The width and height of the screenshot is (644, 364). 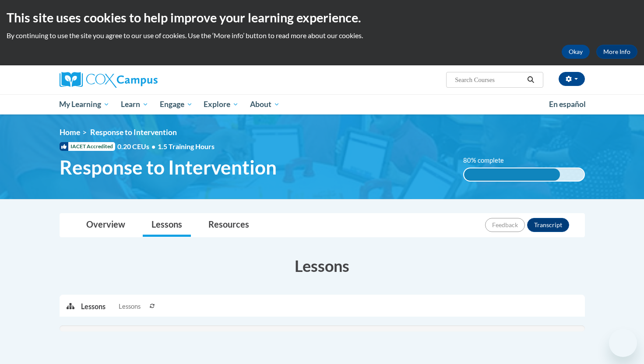 What do you see at coordinates (229, 225) in the screenshot?
I see `a: Resources` at bounding box center [229, 225].